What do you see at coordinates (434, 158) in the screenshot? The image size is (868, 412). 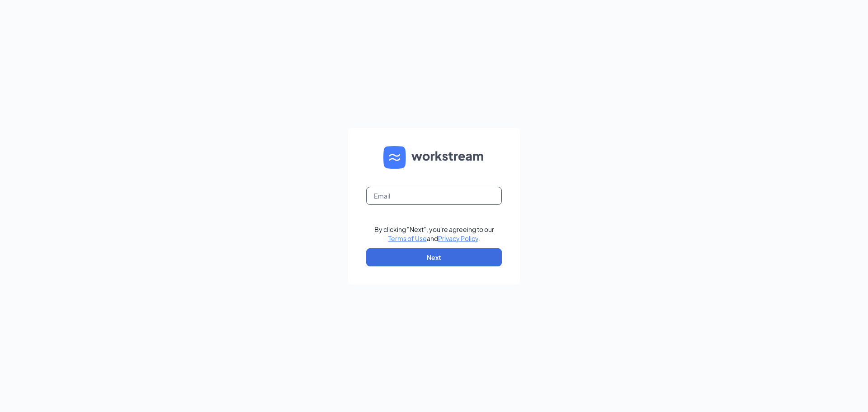 I see `img: WS logo and Workstream text` at bounding box center [434, 158].